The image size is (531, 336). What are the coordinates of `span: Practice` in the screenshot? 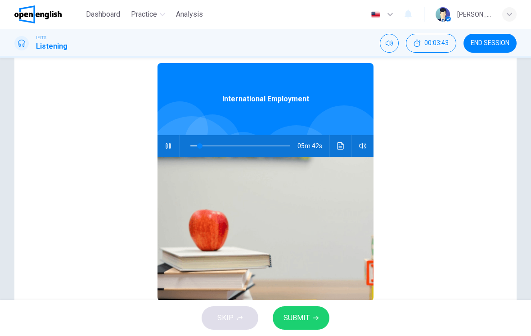 It's located at (144, 14).